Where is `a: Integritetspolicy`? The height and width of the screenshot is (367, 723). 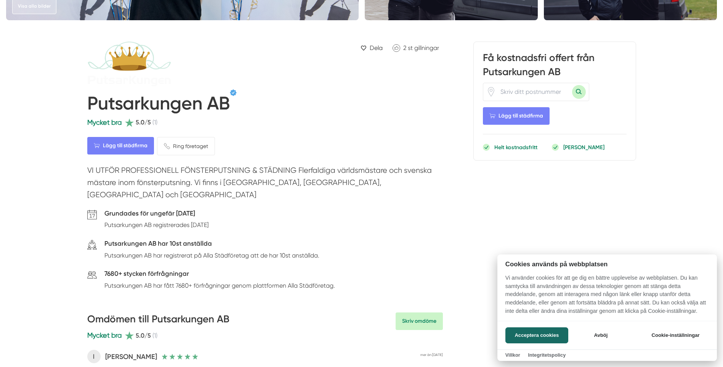
a: Integritetspolicy is located at coordinates (547, 355).